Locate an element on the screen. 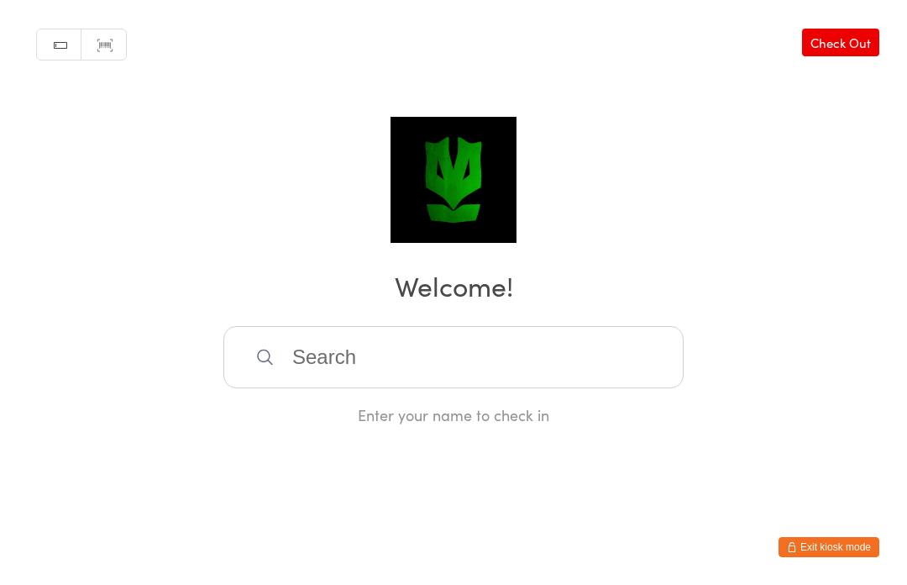 The height and width of the screenshot is (585, 907). button: Exit kiosk mode is located at coordinates (829, 547).